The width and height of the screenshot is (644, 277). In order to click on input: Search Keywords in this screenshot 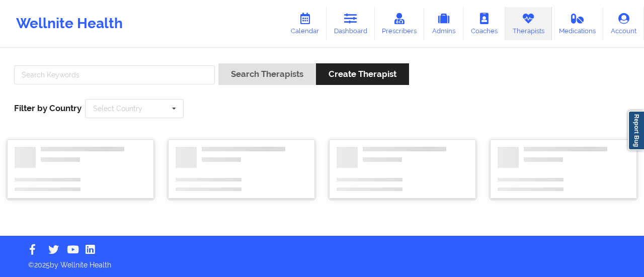, I will do `click(114, 75)`.